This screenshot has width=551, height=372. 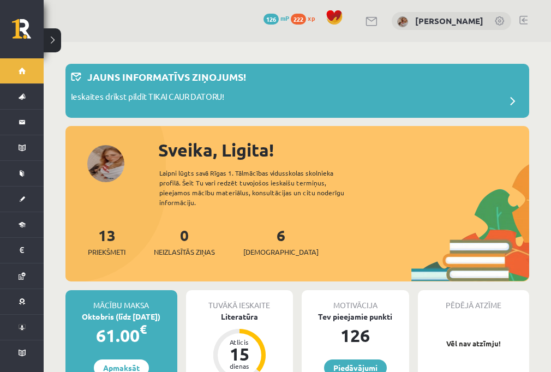 I want to click on span: mP, so click(x=285, y=18).